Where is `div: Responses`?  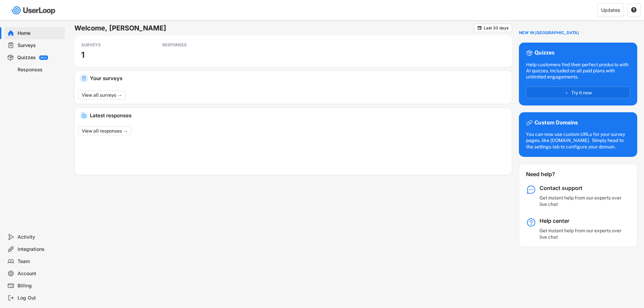 div: Responses is located at coordinates (40, 69).